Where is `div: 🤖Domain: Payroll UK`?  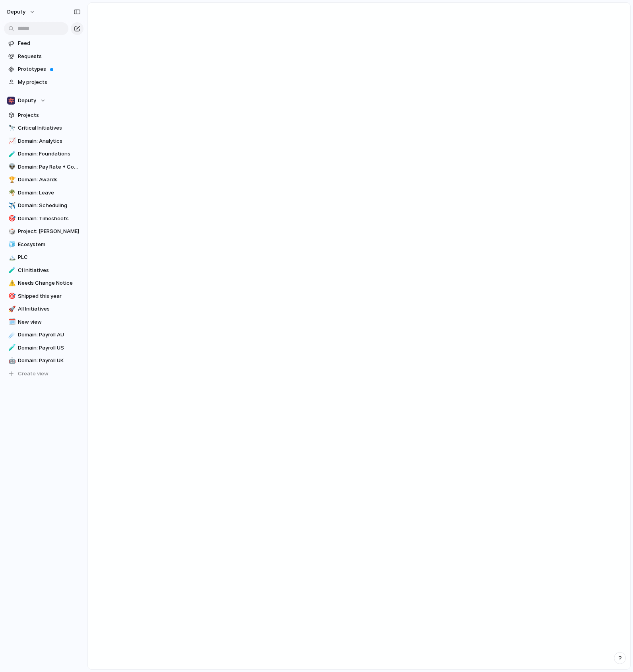
div: 🤖Domain: Payroll UK is located at coordinates (44, 361).